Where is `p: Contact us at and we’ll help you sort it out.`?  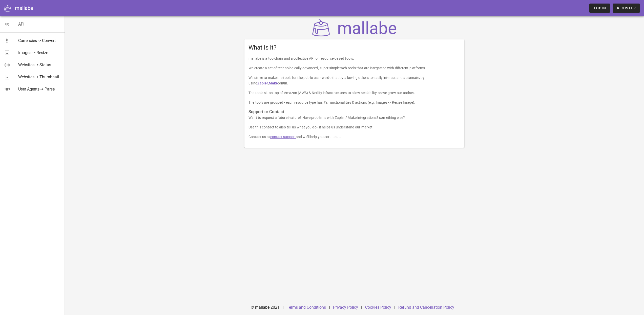 p: Contact us at and we’ll help you sort it out. is located at coordinates (354, 137).